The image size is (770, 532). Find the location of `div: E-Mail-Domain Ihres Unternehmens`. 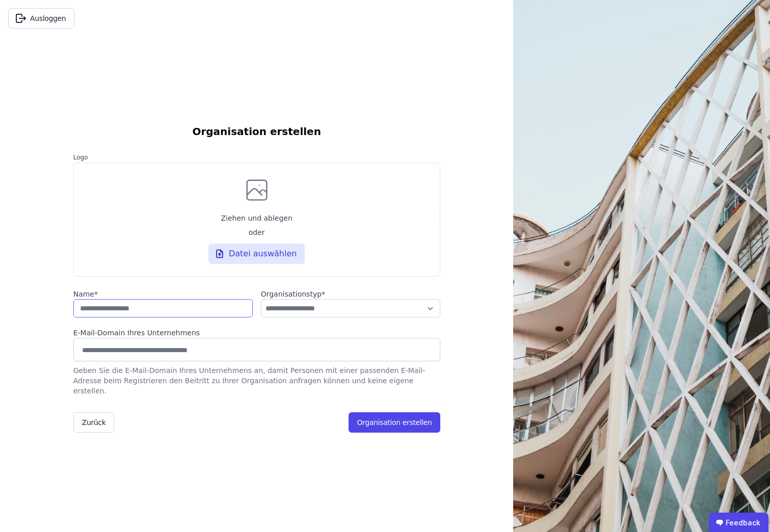

div: E-Mail-Domain Ihres Unternehmens is located at coordinates (257, 332).